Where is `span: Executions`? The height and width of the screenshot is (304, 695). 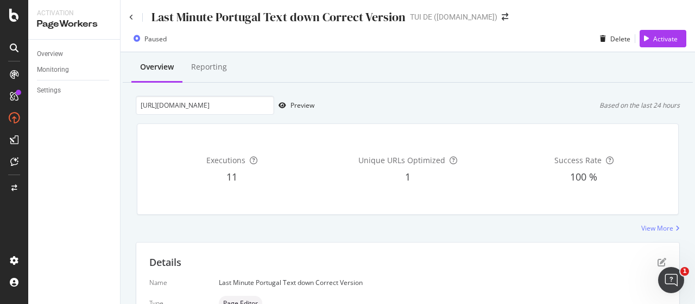 span: Executions is located at coordinates (226, 160).